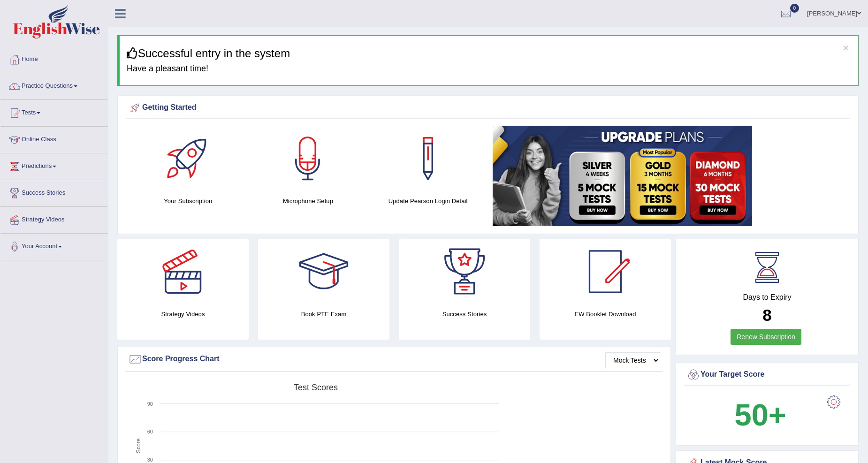 This screenshot has height=463, width=868. Describe the element at coordinates (761, 415) in the screenshot. I see `b: 50+` at that location.